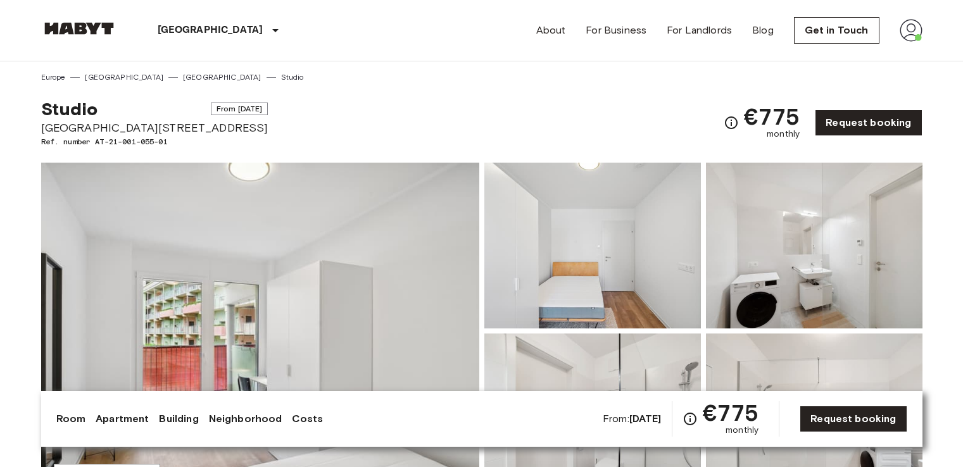 Image resolution: width=963 pixels, height=467 pixels. What do you see at coordinates (70, 109) in the screenshot?
I see `span: Studio` at bounding box center [70, 109].